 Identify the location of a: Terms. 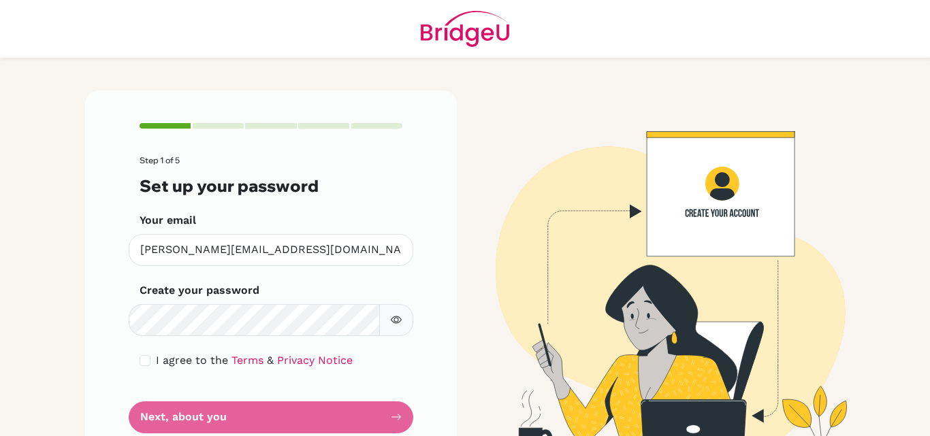
(247, 360).